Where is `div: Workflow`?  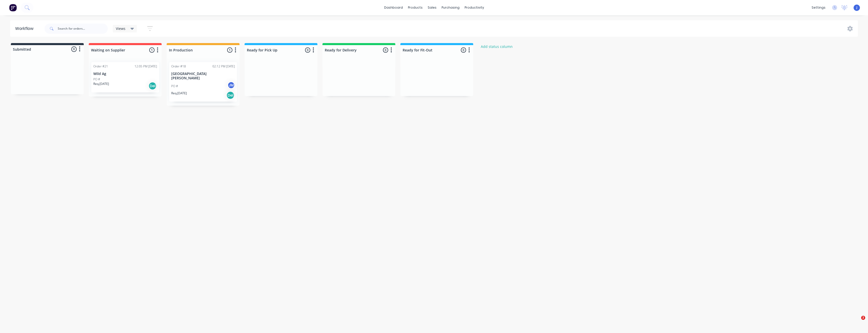 div: Workflow is located at coordinates (26, 28).